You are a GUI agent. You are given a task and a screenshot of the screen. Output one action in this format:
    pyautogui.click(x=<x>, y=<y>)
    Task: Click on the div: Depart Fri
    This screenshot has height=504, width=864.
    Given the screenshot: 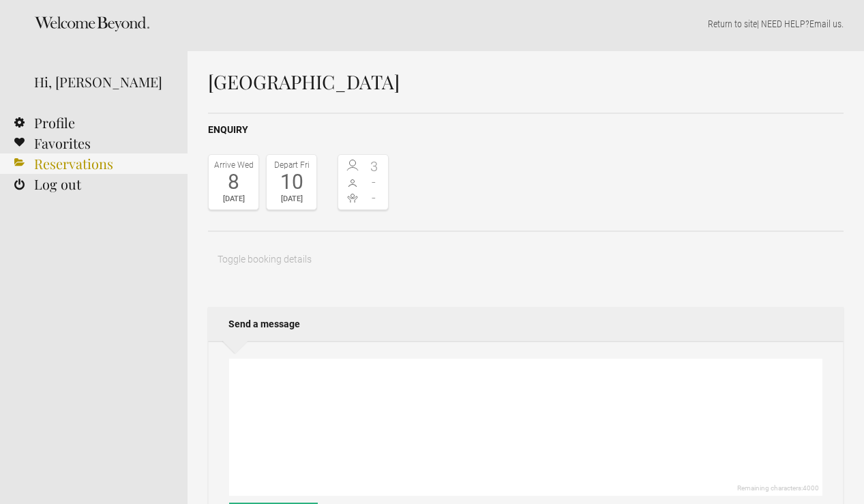 What is the action you would take?
    pyautogui.click(x=291, y=165)
    